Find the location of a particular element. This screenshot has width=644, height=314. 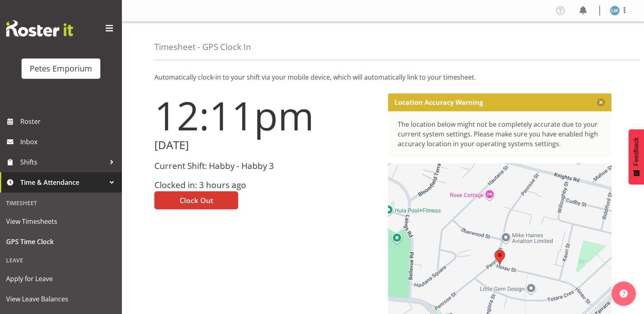

span: View Timesheets is located at coordinates (61, 222).